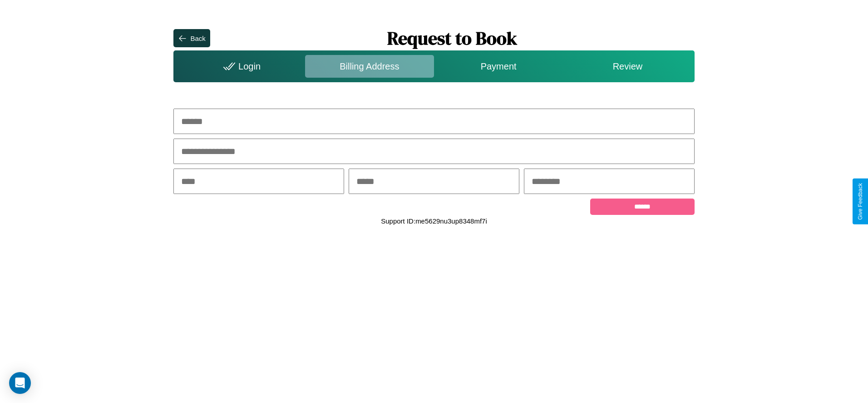 The image size is (868, 403). What do you see at coordinates (499, 66) in the screenshot?
I see `div: Payment` at bounding box center [499, 66].